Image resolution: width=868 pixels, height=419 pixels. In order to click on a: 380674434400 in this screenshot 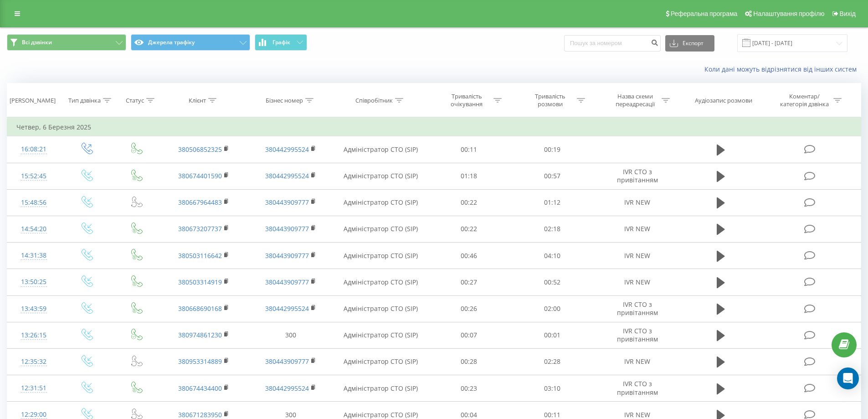, I will do `click(200, 388)`.